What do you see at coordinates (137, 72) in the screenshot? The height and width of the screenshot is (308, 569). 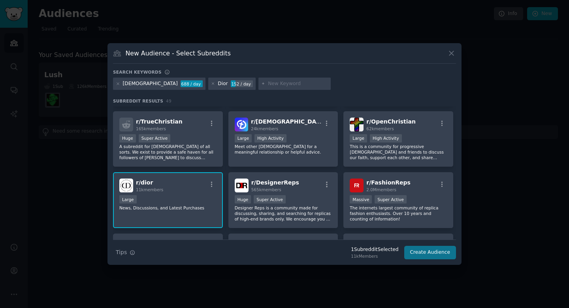 I see `h3: Search keywords` at bounding box center [137, 72].